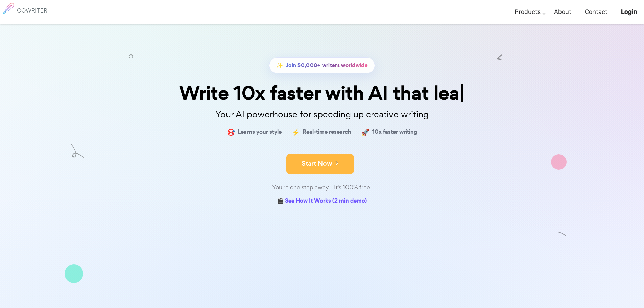  What do you see at coordinates (322, 114) in the screenshot?
I see `p: Your AI powerhouse for speeding up creative writing` at bounding box center [322, 114].